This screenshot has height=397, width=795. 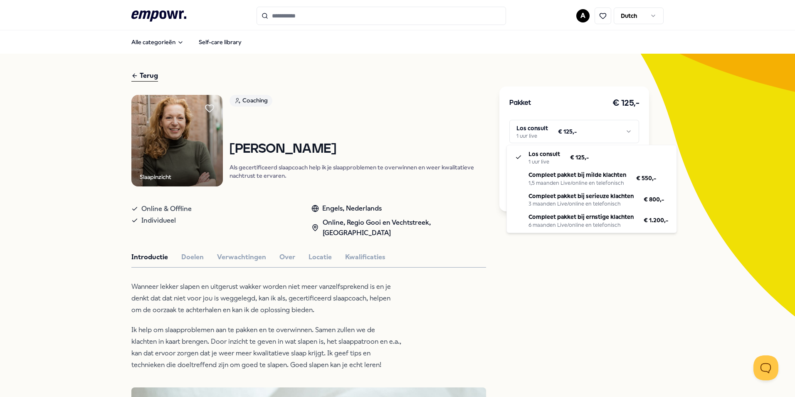 What do you see at coordinates (581, 217) in the screenshot?
I see `p: Compleet pakket bij ernstige klachten` at bounding box center [581, 217].